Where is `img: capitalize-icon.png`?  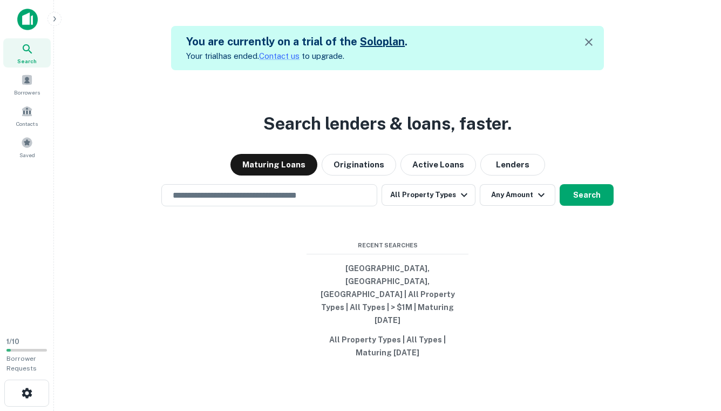 img: capitalize-icon.png is located at coordinates (28, 19).